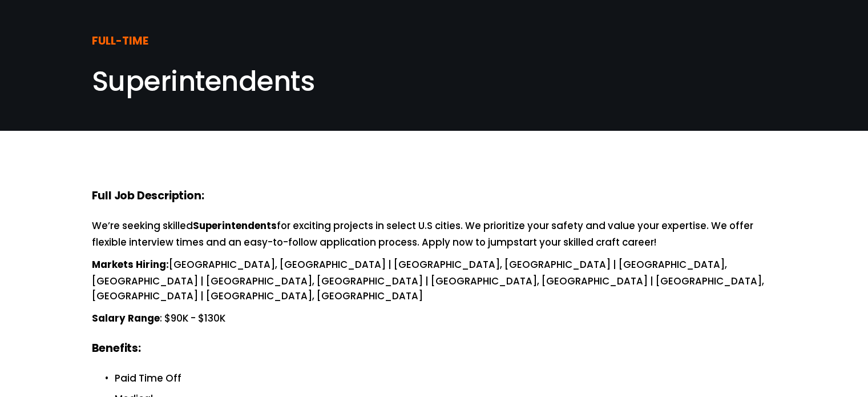 This screenshot has width=868, height=397. What do you see at coordinates (120, 42) in the screenshot?
I see `strong: FULL-TIME` at bounding box center [120, 42].